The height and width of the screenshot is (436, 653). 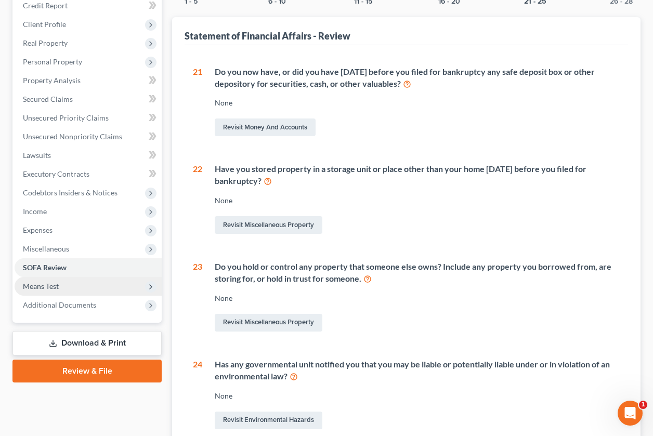 What do you see at coordinates (88, 268) in the screenshot?
I see `a: SOFA Review` at bounding box center [88, 268].